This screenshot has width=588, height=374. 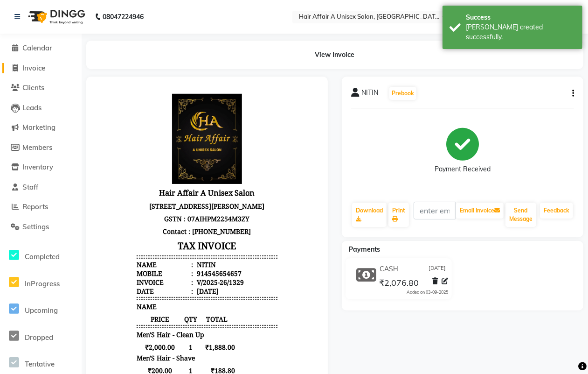 What do you see at coordinates (111, 107) in the screenshot?
I see `h3: Hair Affair A Unisex Salon` at bounding box center [111, 107].